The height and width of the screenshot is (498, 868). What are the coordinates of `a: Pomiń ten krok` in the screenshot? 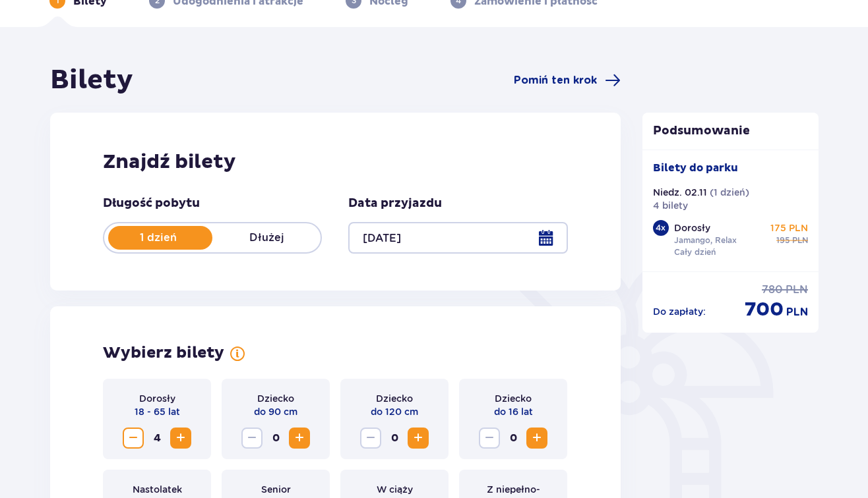 It's located at (568, 81).